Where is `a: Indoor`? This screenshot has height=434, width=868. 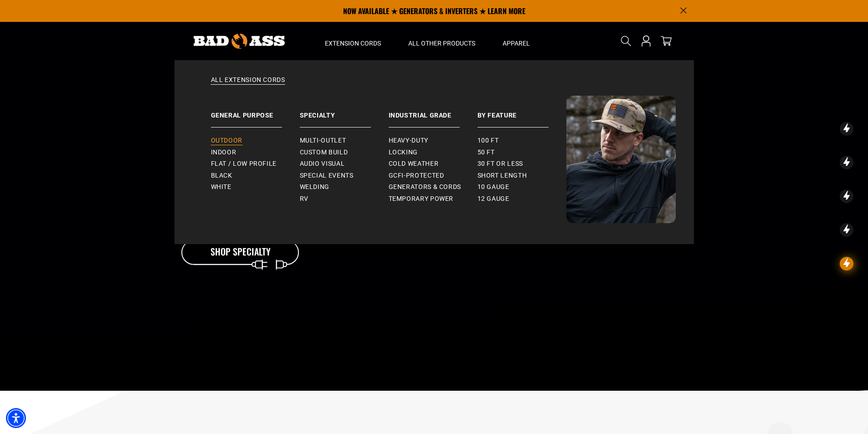
a: Indoor is located at coordinates (255, 152).